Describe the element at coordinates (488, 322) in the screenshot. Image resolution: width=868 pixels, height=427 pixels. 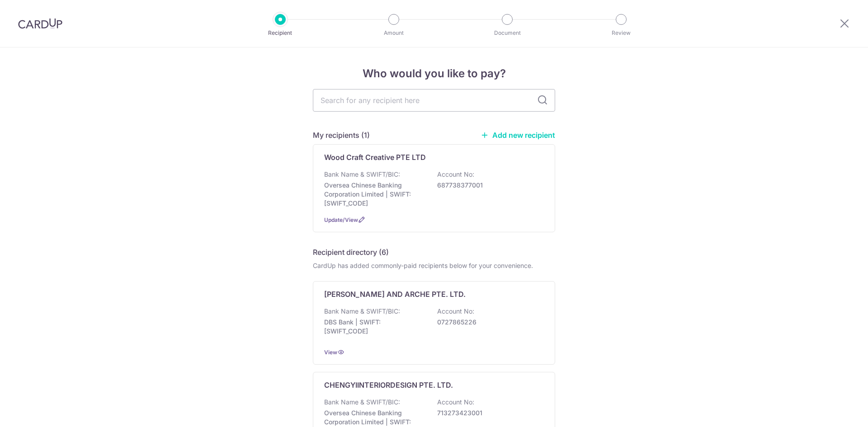
I see `p: 0727865226` at that location.